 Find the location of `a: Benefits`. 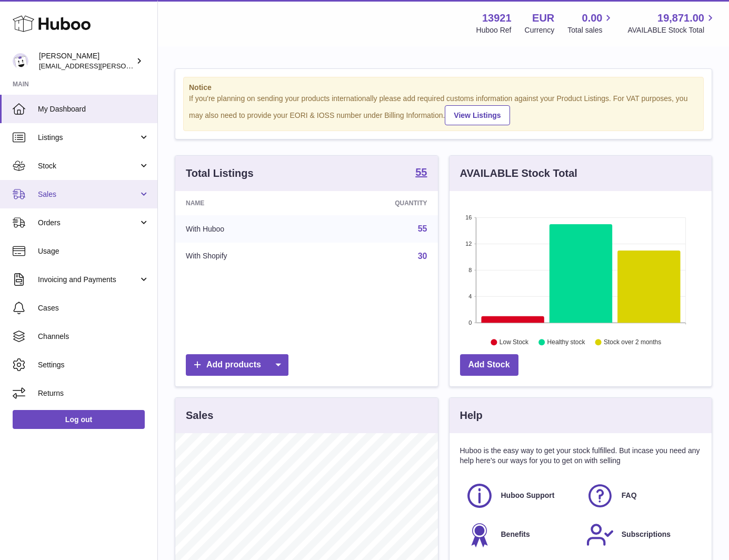

a: Benefits is located at coordinates (520, 535).